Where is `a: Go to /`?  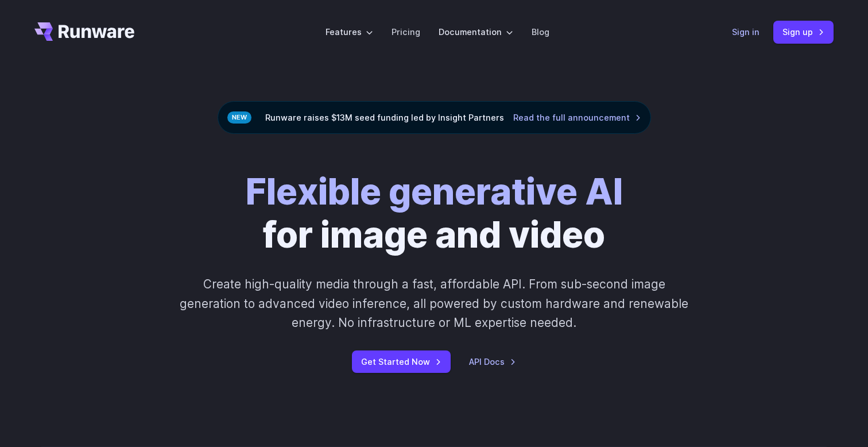
a: Go to / is located at coordinates (84, 32).